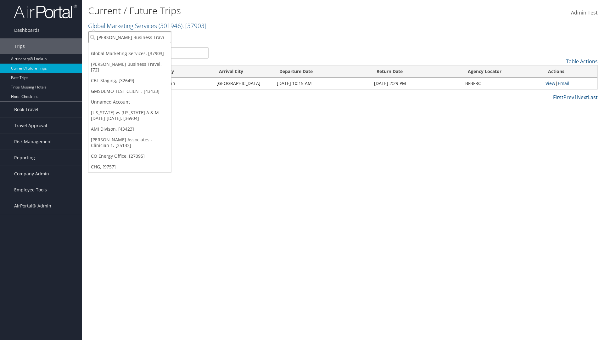 The image size is (604, 340). Describe the element at coordinates (30, 125) in the screenshot. I see `span: Travel Approval` at that location.